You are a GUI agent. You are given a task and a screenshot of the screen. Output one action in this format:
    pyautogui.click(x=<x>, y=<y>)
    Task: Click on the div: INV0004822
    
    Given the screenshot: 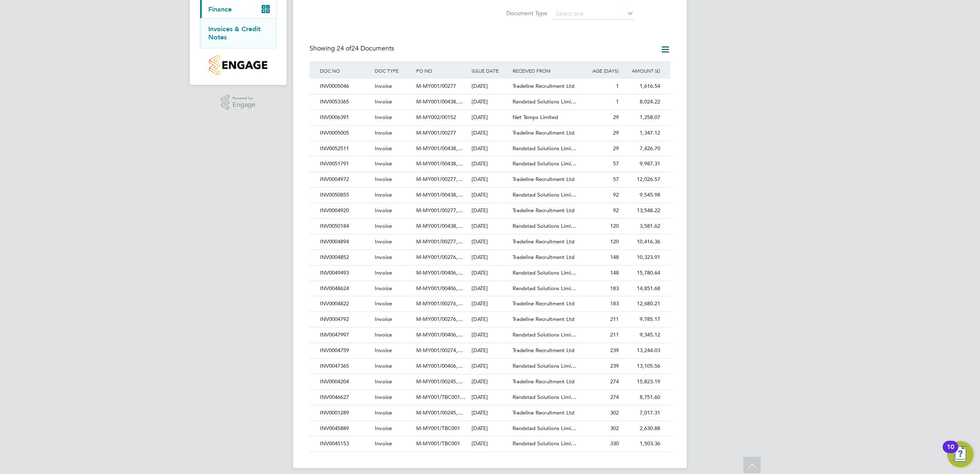 What is the action you would take?
    pyautogui.click(x=345, y=304)
    